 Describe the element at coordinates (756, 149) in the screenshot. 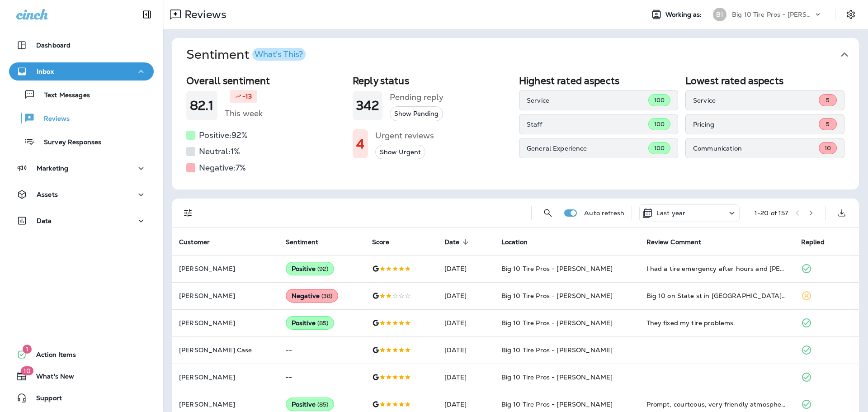

I see `p: Communication` at that location.